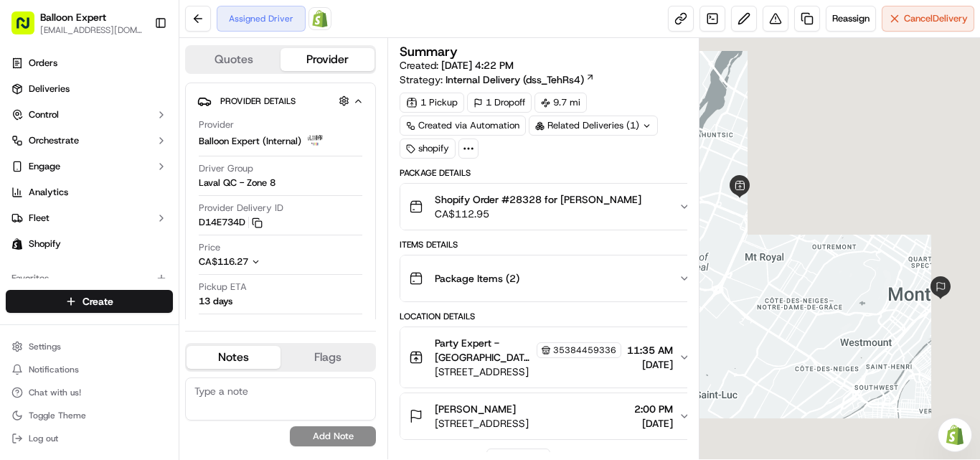  Describe the element at coordinates (514, 80) in the screenshot. I see `span: Internal Delivery (dss_TehRs4)` at that location.